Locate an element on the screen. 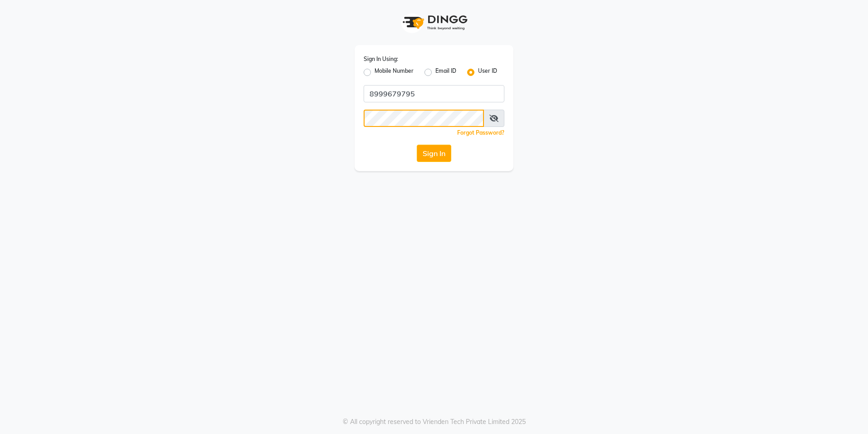  label: Email ID is located at coordinates (446, 72).